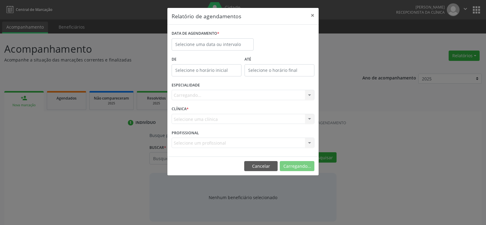 The image size is (486, 225). Describe the element at coordinates (195, 33) in the screenshot. I see `label: DATA DE AGENDAMENTO` at that location.